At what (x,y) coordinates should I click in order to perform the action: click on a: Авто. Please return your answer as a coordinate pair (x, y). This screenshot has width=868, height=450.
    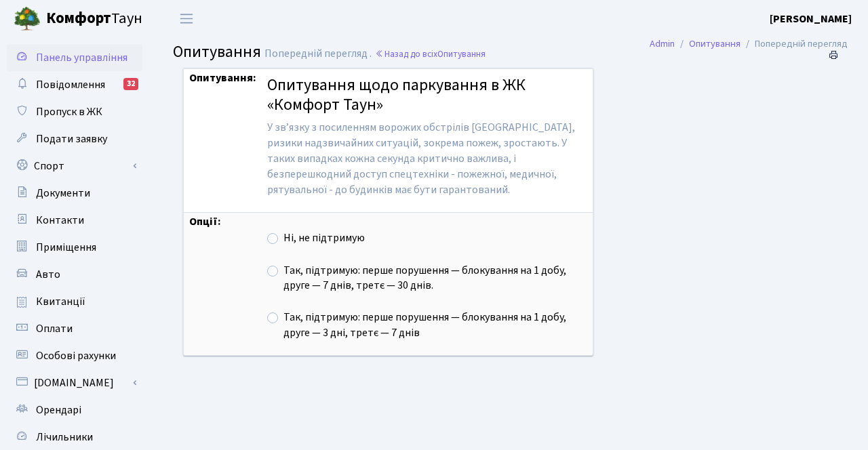
    Looking at the image, I should click on (74, 274).